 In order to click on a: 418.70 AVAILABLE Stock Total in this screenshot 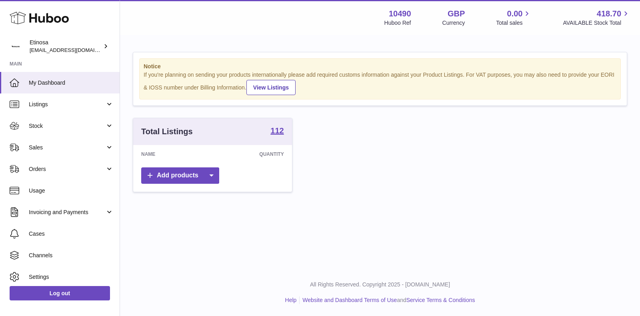, I will do `click(596, 18)`.